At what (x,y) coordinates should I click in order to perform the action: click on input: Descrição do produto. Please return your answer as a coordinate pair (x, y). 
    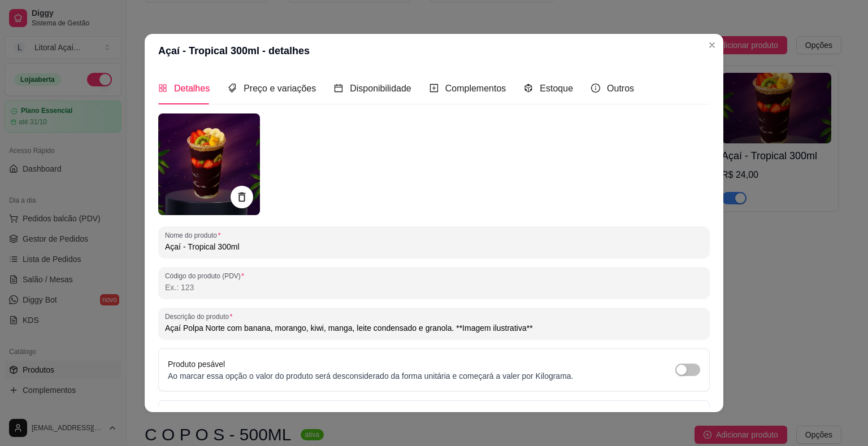
    Looking at the image, I should click on (434, 328).